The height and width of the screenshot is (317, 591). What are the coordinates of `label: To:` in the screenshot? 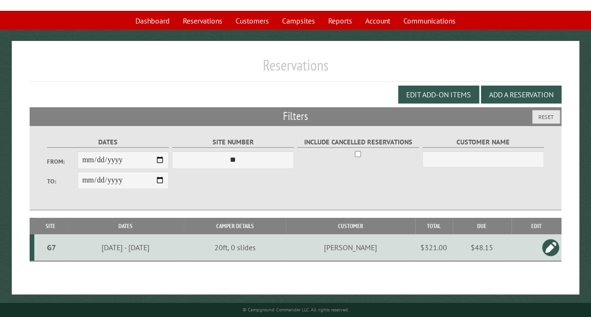 It's located at (62, 181).